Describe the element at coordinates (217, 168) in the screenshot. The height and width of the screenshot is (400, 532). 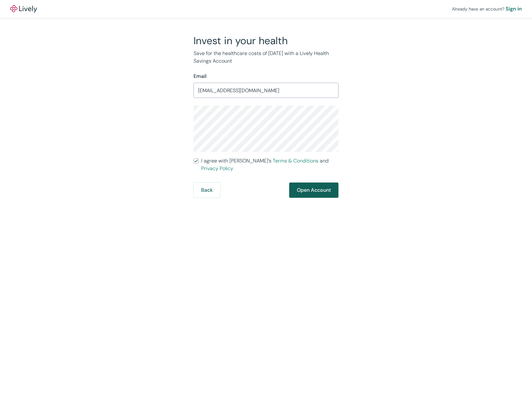
I see `a: Privacy Policy` at that location.